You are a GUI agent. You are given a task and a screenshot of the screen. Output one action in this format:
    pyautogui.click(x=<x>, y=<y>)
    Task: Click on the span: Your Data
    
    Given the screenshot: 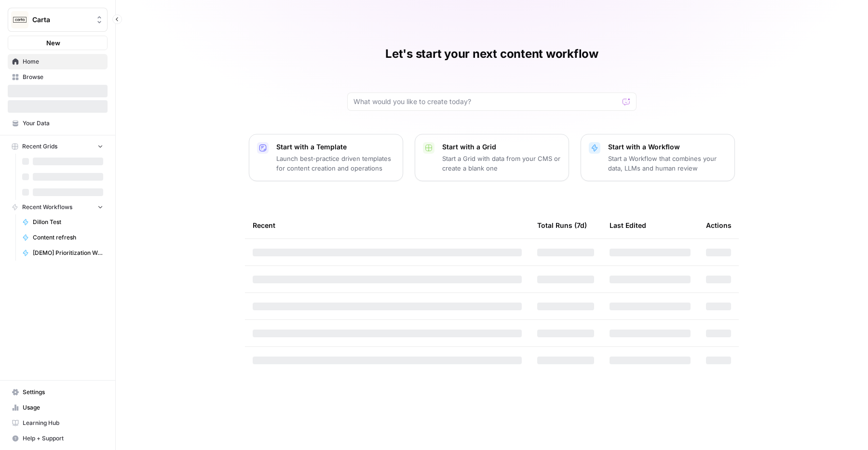 What is the action you would take?
    pyautogui.click(x=62, y=124)
    